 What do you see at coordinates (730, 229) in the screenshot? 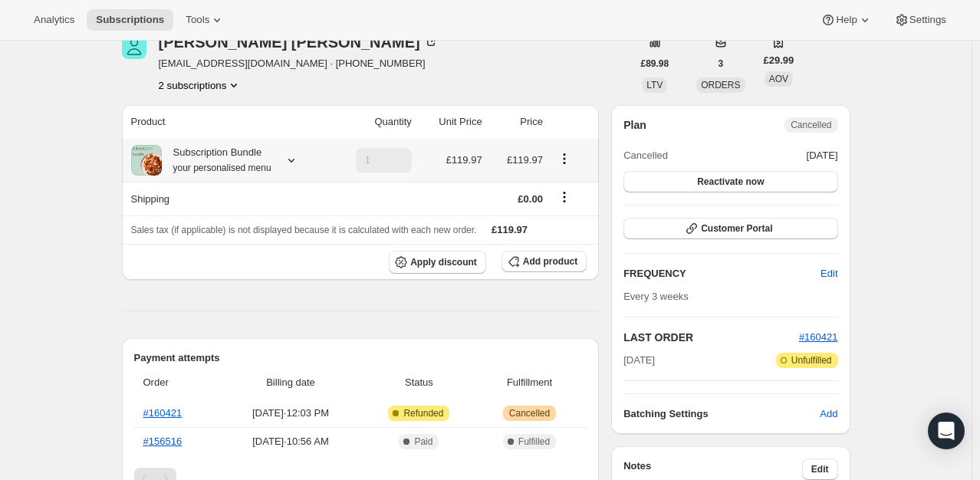
I see `button: Customer Portal` at bounding box center [730, 229].